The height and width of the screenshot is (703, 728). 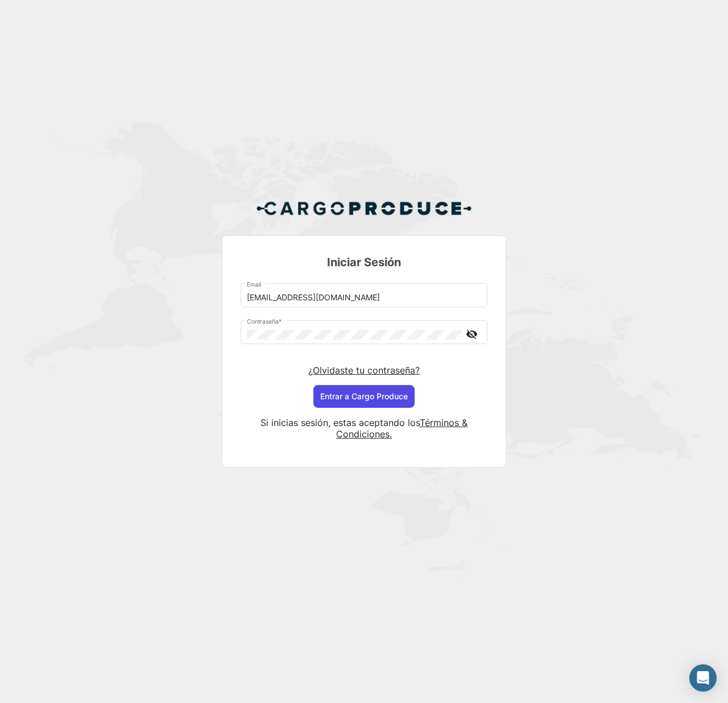 What do you see at coordinates (364, 371) in the screenshot?
I see `a: ¿Olvidaste tu contraseña?` at bounding box center [364, 371].